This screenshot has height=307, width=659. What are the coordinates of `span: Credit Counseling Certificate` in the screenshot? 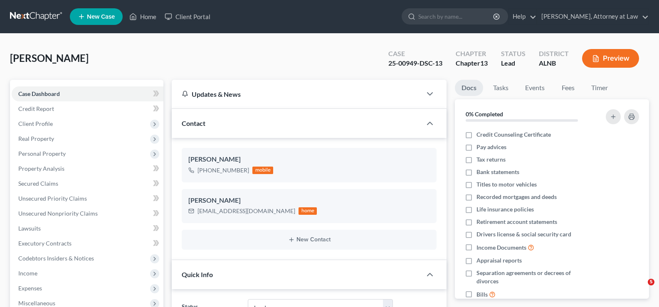 It's located at (514, 135).